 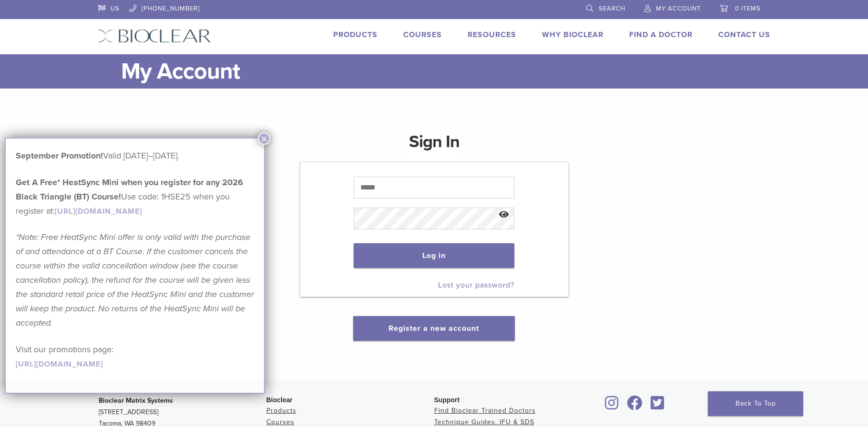 I want to click on a: Lost your password?, so click(x=476, y=285).